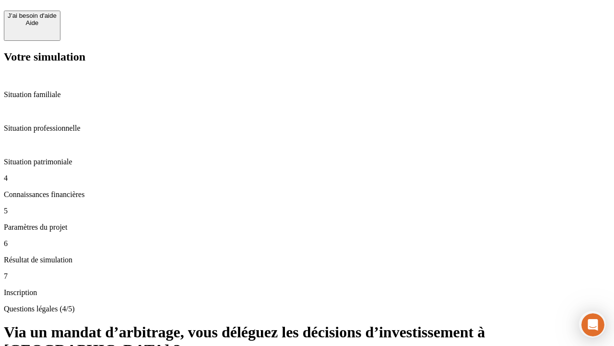 This screenshot has height=346, width=614. Describe the element at coordinates (307, 162) in the screenshot. I see `p: Situation patrimoniale` at that location.